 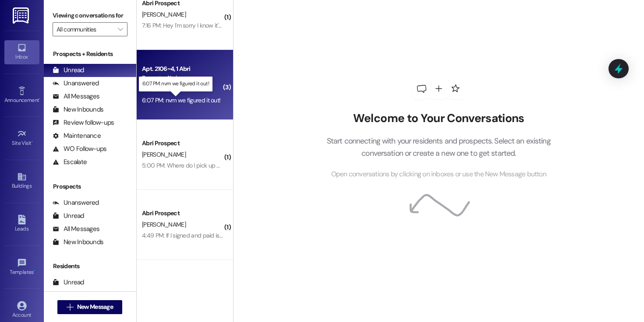 I want to click on div: Review follow-ups, so click(x=83, y=123).